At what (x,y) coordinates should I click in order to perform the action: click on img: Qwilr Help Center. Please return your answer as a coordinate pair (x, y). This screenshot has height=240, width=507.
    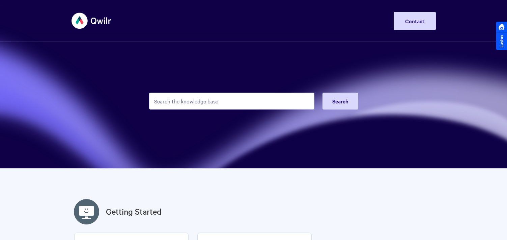
    Looking at the image, I should click on (91, 21).